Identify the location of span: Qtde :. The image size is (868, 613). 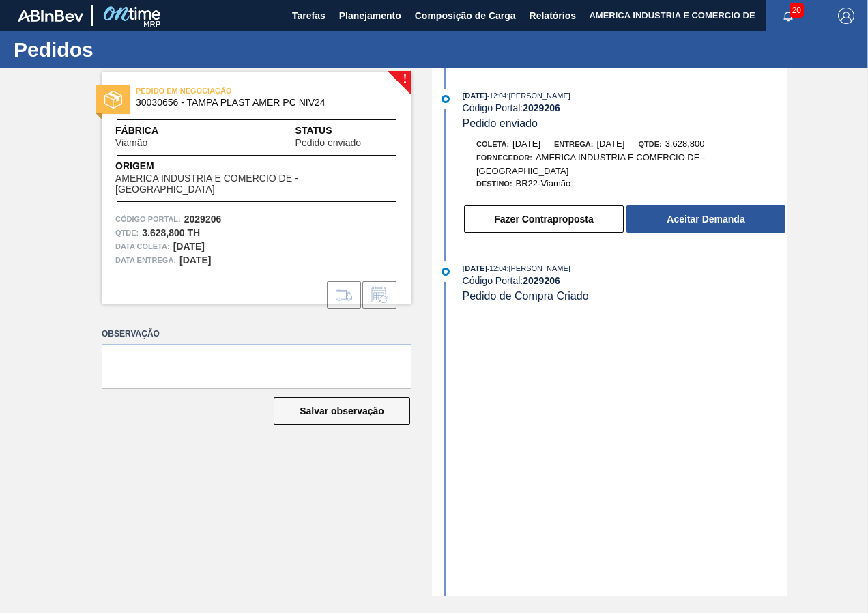
(127, 233).